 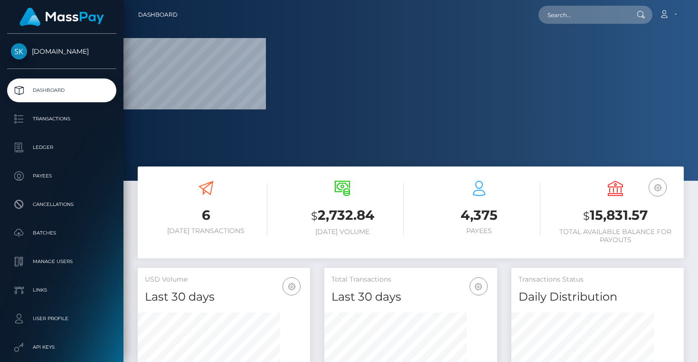 What do you see at coordinates (616, 236) in the screenshot?
I see `h6: Total Available Balance for Payouts` at bounding box center [616, 236].